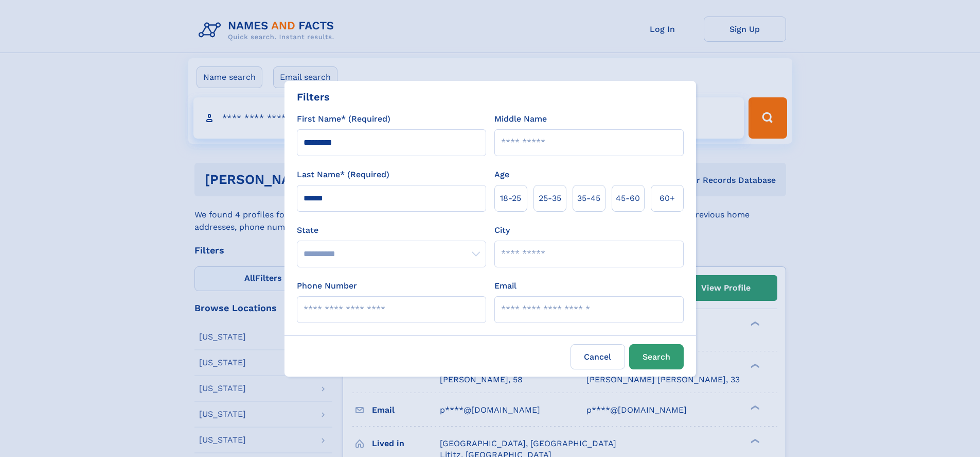 This screenshot has width=980, height=457. I want to click on label: Last Name* (Required), so click(343, 175).